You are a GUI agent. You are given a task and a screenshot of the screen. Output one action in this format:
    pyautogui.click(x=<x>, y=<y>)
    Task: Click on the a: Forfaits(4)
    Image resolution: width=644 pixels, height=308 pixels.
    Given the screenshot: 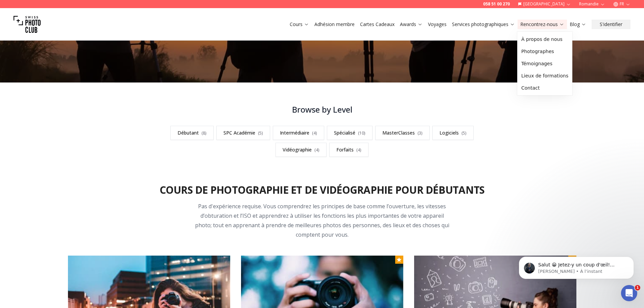 What is the action you would take?
    pyautogui.click(x=349, y=149)
    